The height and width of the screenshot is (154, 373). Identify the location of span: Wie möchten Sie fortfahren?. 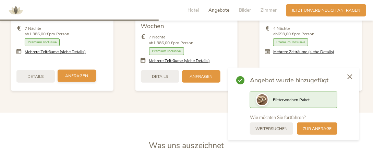
(278, 118).